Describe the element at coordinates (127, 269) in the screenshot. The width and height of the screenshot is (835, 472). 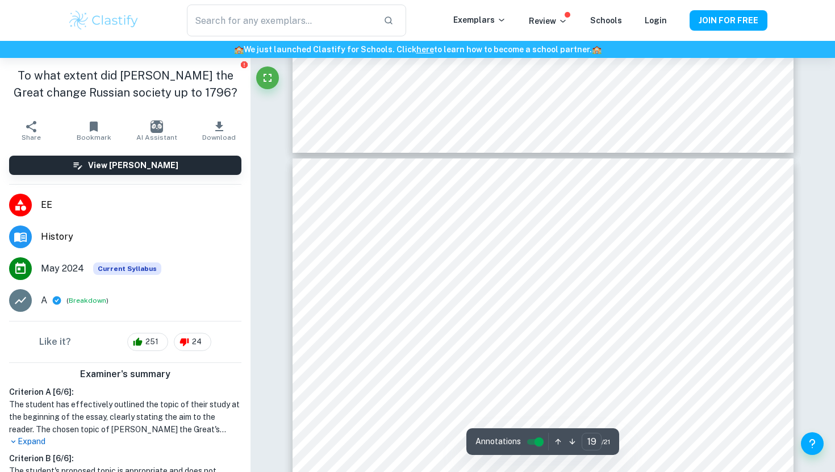
I see `div: This exemplar is based on the current syllabus. Feel free to refer to it for inspiration/ideas wh...` at that location.